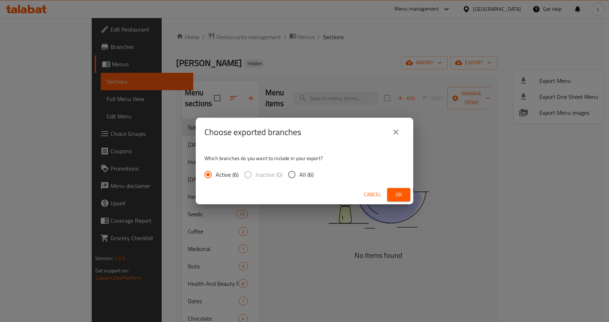  I want to click on span: Inactive (0), so click(269, 175).